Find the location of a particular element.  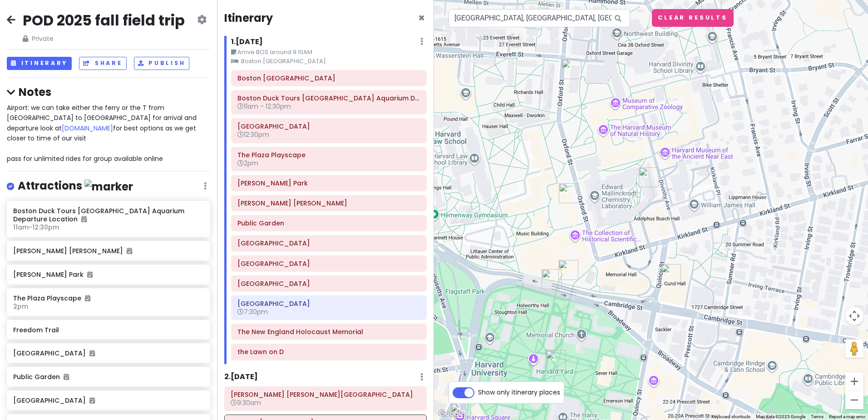

button: Drag Pegman onto the map to open Street View is located at coordinates (854, 348).